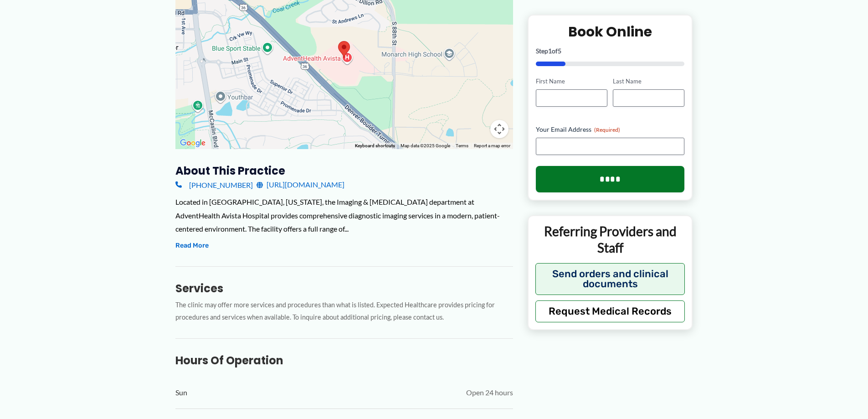 Image resolution: width=868 pixels, height=419 pixels. Describe the element at coordinates (610, 311) in the screenshot. I see `button: Request Medical Records` at that location.